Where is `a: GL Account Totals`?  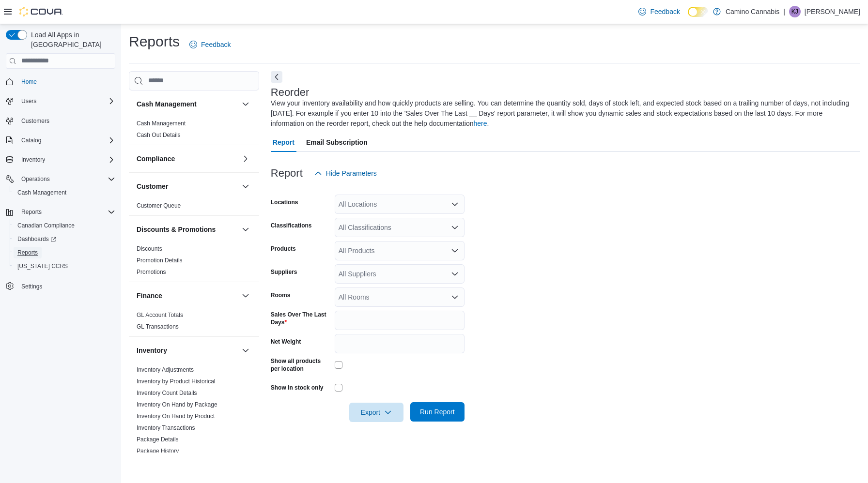
a: GL Account Totals is located at coordinates (160, 315).